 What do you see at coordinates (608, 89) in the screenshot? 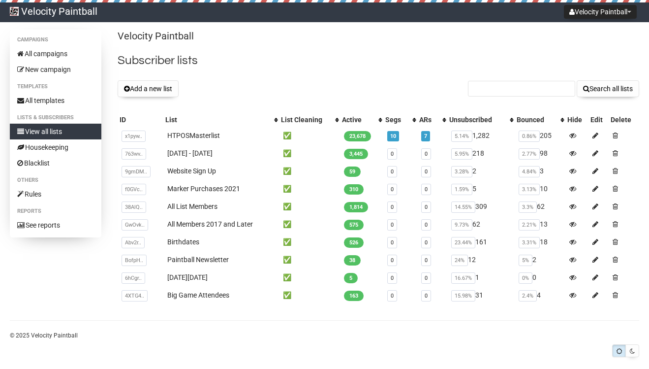
I see `button: Search all lists` at bounding box center [608, 89].